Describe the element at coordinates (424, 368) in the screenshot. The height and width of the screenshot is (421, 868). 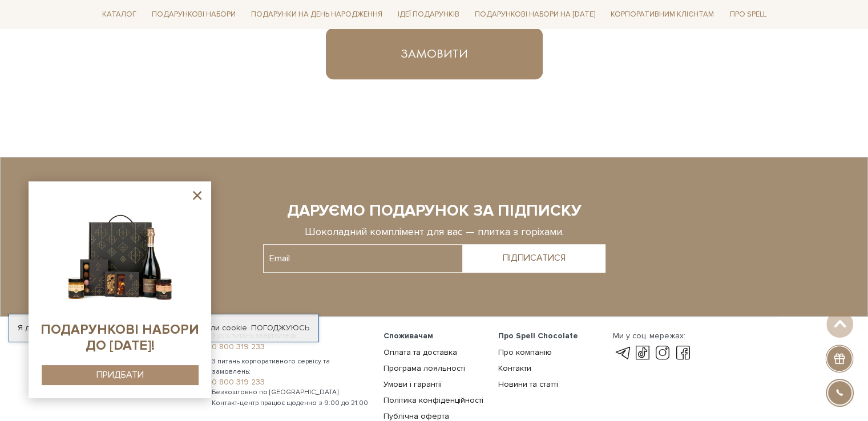
I see `a: Програма лояльності` at that location.